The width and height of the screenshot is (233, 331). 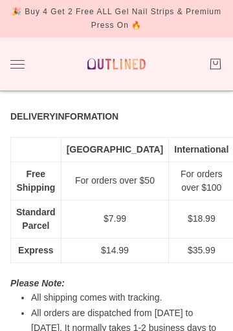 I want to click on strong: International, so click(x=201, y=149).